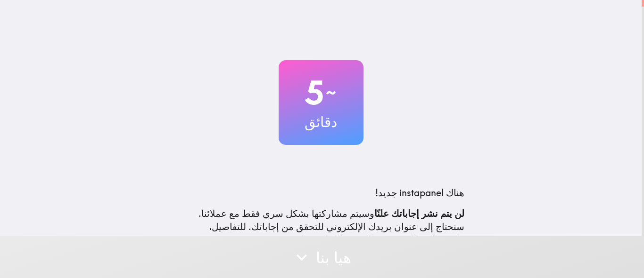 Image resolution: width=644 pixels, height=278 pixels. I want to click on a: الشروط, so click(356, 239).